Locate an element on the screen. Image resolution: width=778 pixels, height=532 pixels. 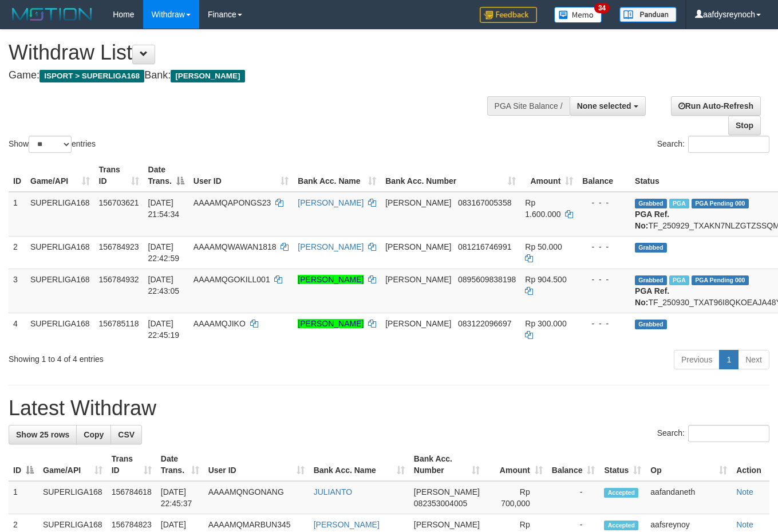
div: PGA Site Balance / is located at coordinates (529, 106).